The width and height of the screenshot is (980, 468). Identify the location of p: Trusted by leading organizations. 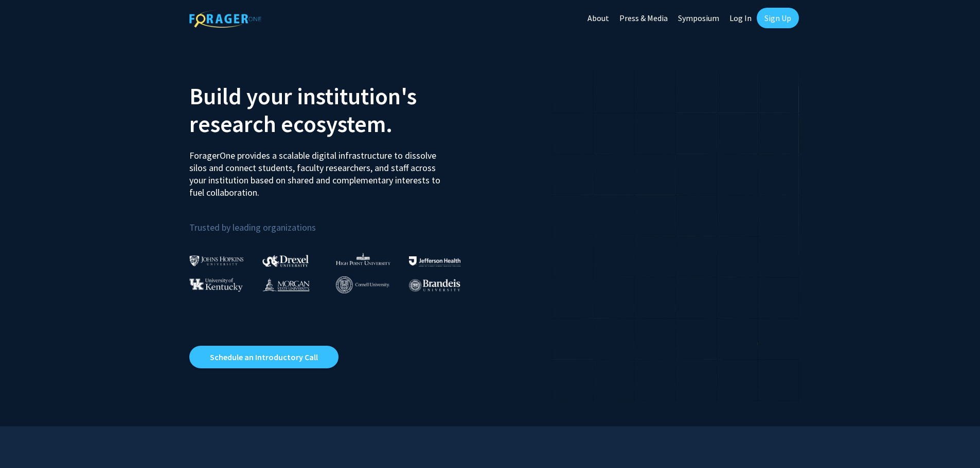
(336, 221).